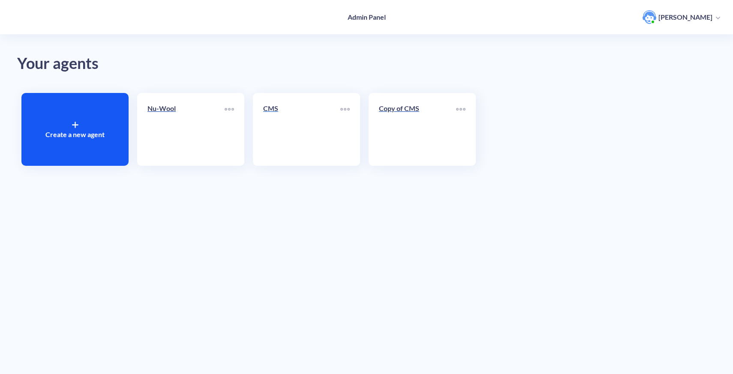 The width and height of the screenshot is (733, 374). Describe the element at coordinates (75, 135) in the screenshot. I see `p: Create a new agent` at that location.